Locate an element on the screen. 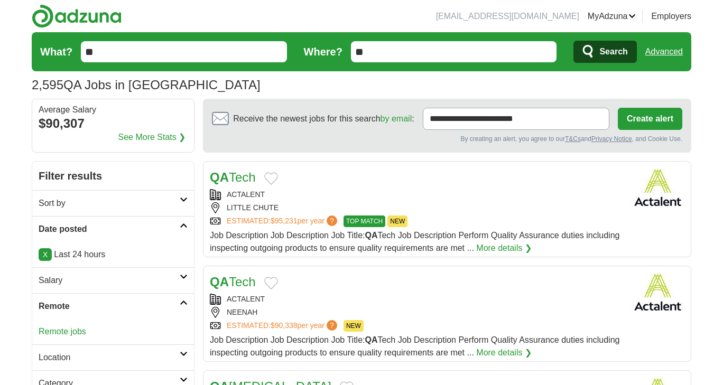  a: ESTIMATED:$90,338per year? is located at coordinates (283, 326).